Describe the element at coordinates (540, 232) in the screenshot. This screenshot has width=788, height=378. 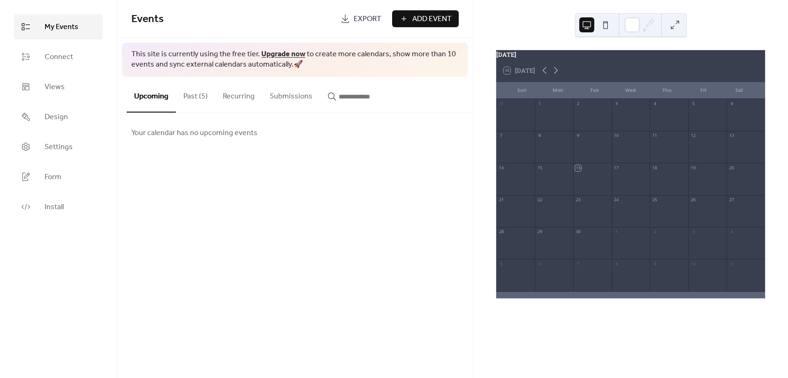
I see `div: 29` at that location.